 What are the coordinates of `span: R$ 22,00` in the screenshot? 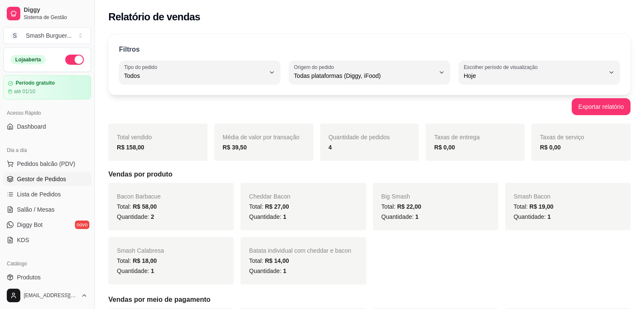 It's located at (409, 207).